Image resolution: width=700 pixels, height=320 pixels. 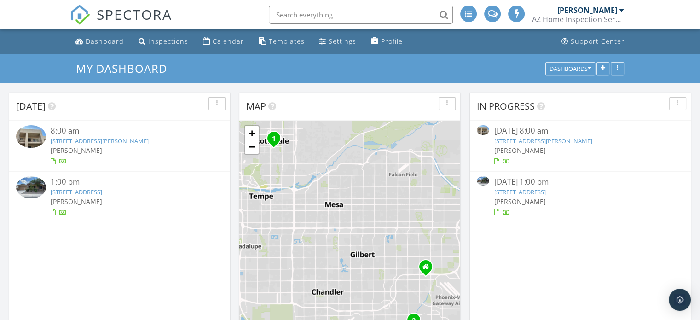 I want to click on div: Settings, so click(x=342, y=41).